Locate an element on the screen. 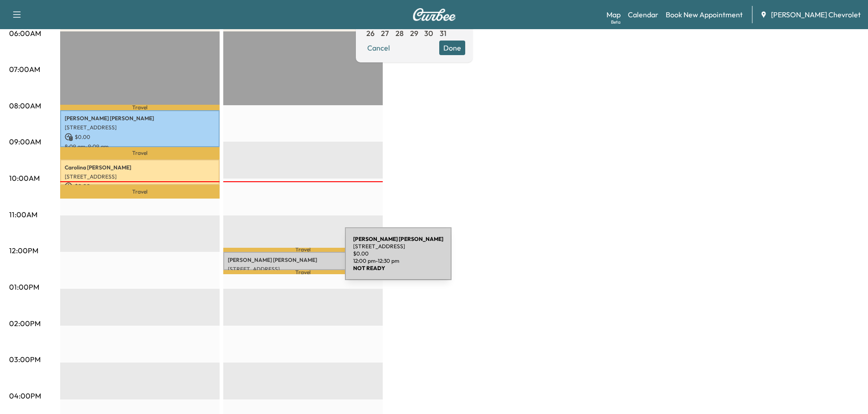 The width and height of the screenshot is (868, 414). img: Curbee Logo is located at coordinates (434, 15).